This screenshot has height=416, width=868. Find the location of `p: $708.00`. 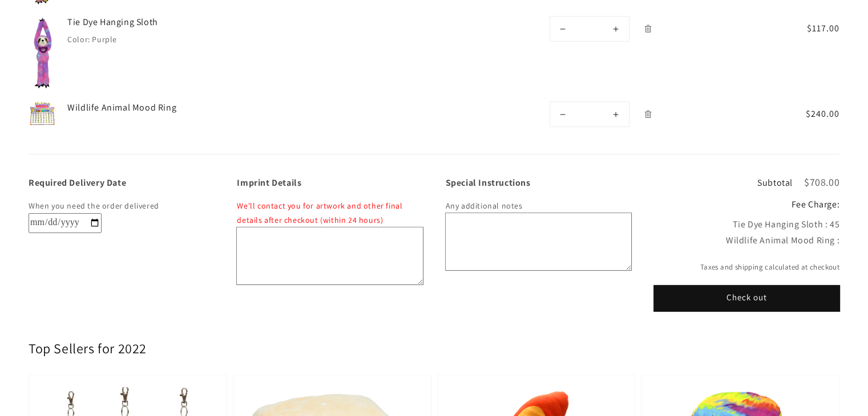

p: $708.00 is located at coordinates (821, 182).